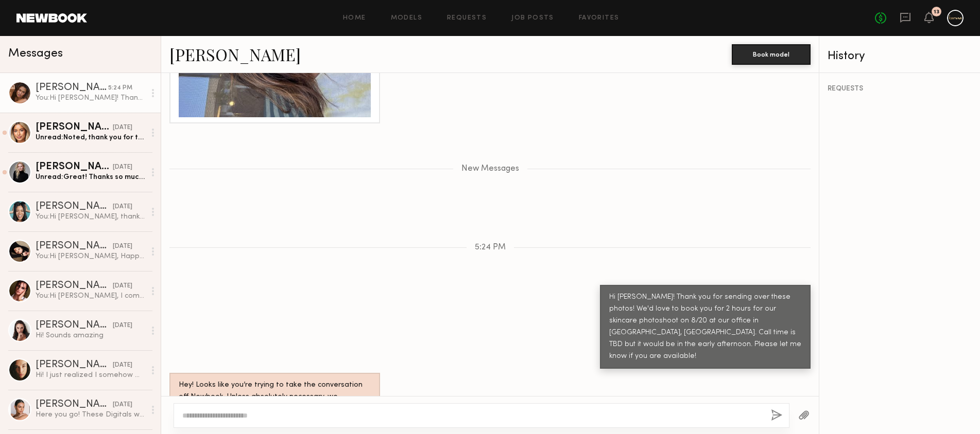 This screenshot has width=980, height=434. I want to click on div: REQUESTS, so click(900, 89).